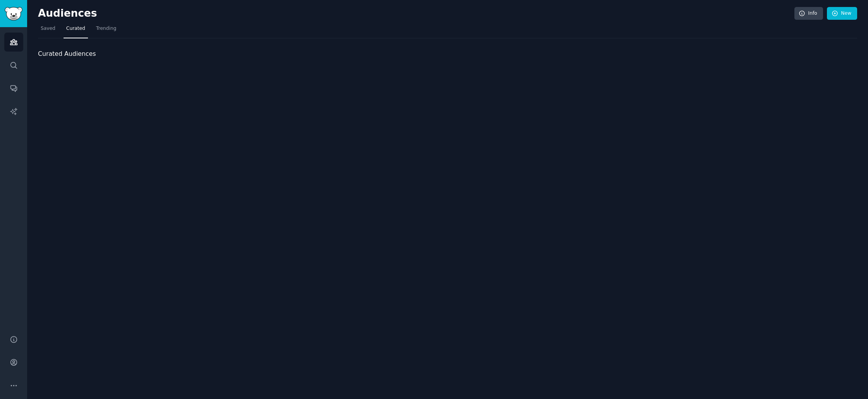 This screenshot has height=399, width=868. Describe the element at coordinates (416, 13) in the screenshot. I see `h2: Audiences` at that location.